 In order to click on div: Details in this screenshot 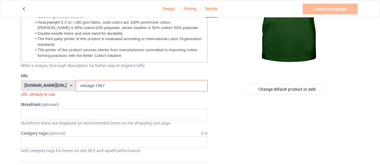, I will do `click(211, 9)`.